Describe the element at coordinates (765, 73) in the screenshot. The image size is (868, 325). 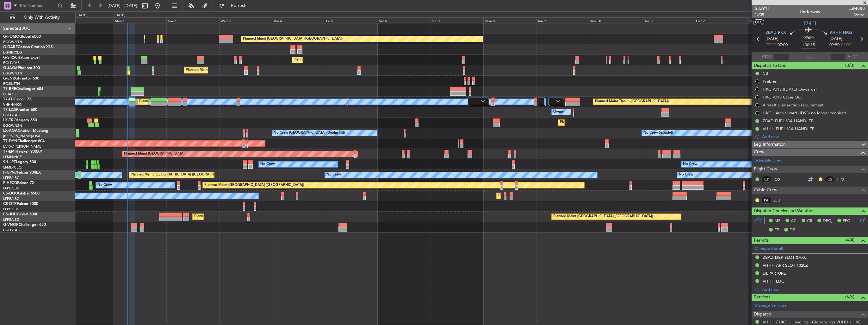
I see `div: CB` at that location.